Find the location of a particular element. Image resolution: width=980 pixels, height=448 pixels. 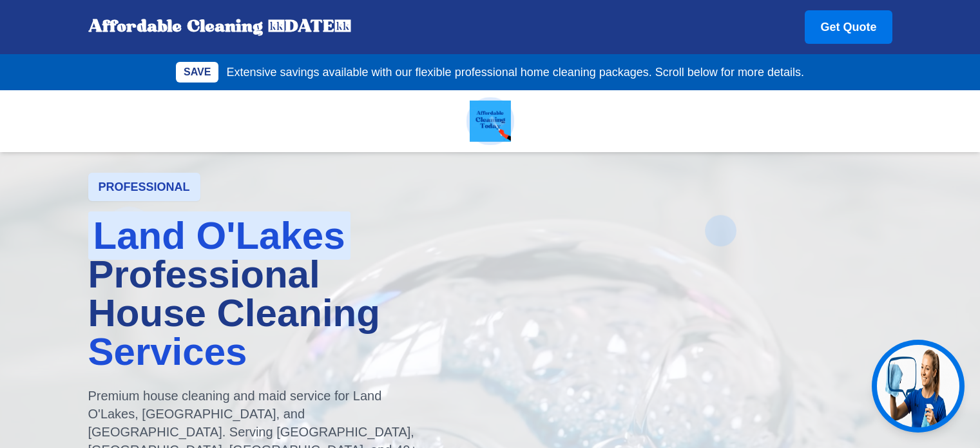

div: SAVE is located at coordinates (197, 72).